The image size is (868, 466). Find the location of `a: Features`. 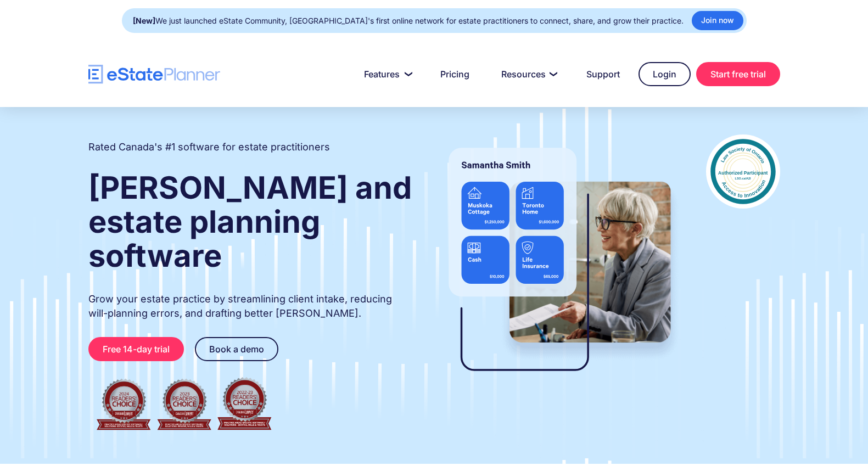

a: Features is located at coordinates (386, 74).